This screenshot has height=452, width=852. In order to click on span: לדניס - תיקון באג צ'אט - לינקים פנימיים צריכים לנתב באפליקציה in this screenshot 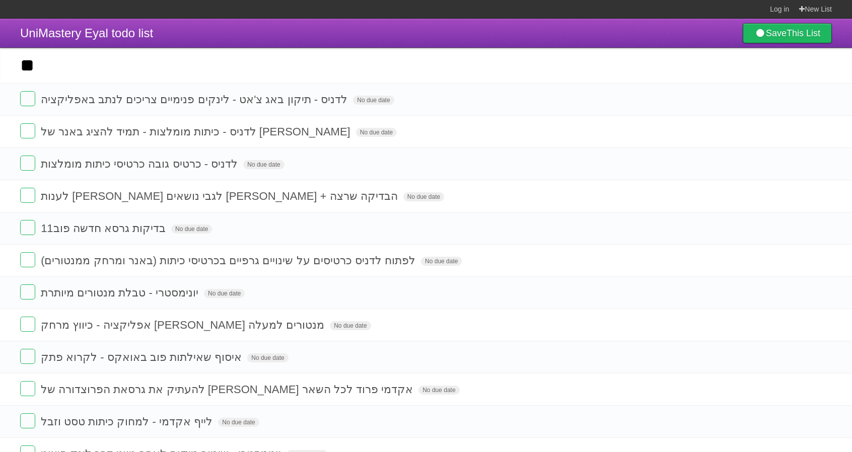, I will do `click(195, 99)`.